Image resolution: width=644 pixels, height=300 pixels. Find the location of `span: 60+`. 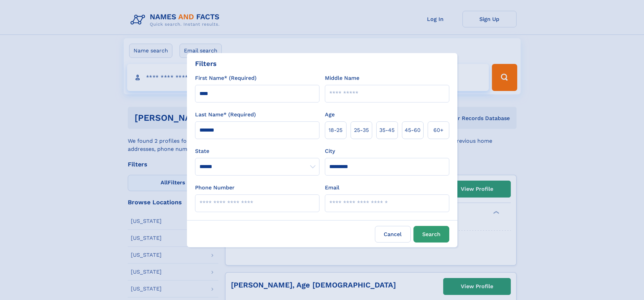

span: 60+ is located at coordinates (438, 130).